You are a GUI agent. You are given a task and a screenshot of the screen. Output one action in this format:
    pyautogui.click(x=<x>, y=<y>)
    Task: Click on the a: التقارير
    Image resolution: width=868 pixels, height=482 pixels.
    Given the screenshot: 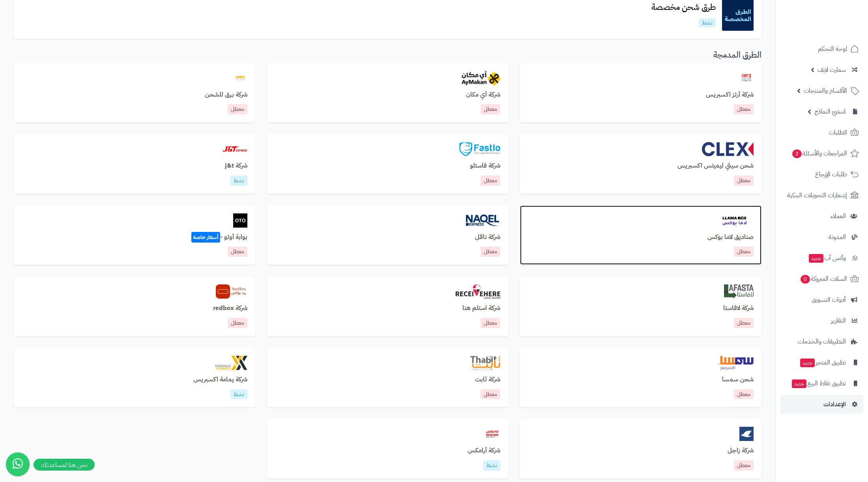 What is the action you would take?
    pyautogui.click(x=822, y=321)
    